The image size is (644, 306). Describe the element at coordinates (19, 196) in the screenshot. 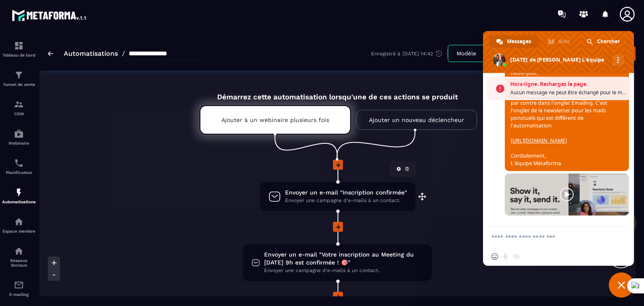

I see `a: automationsautomationsAutomatisations` at that location.